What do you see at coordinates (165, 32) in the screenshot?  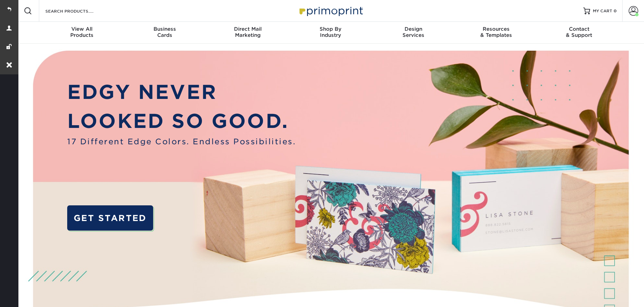 I see `div: Cards` at bounding box center [165, 32].